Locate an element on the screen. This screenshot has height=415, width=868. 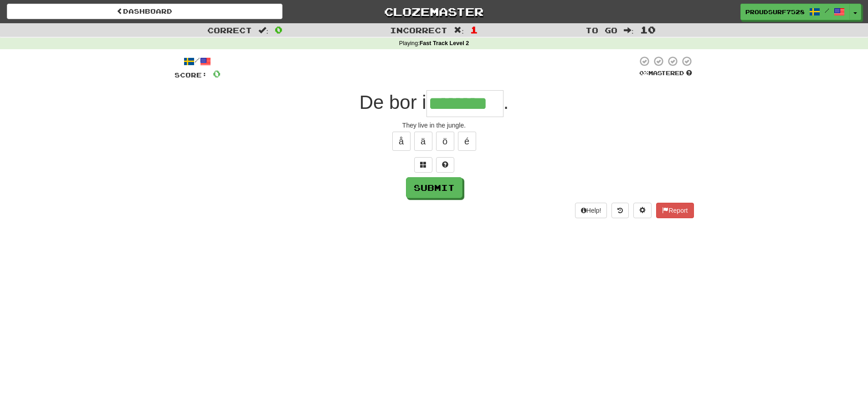
span: ProudSurf7528 is located at coordinates (775, 12).